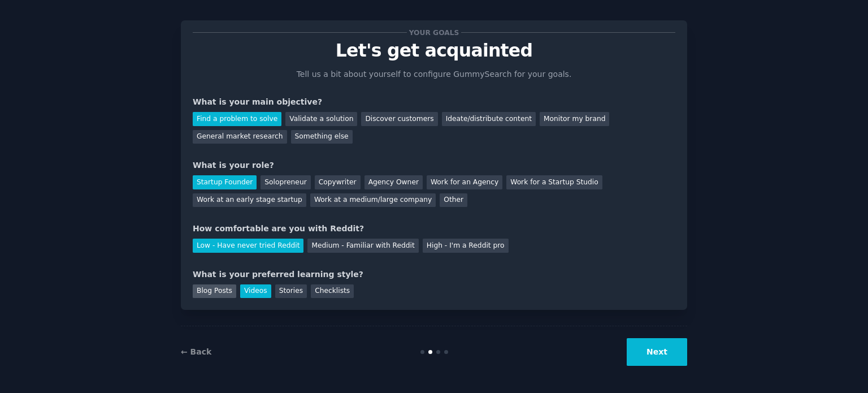 This screenshot has height=393, width=868. I want to click on div: High - I'm a Reddit pro, so click(465, 245).